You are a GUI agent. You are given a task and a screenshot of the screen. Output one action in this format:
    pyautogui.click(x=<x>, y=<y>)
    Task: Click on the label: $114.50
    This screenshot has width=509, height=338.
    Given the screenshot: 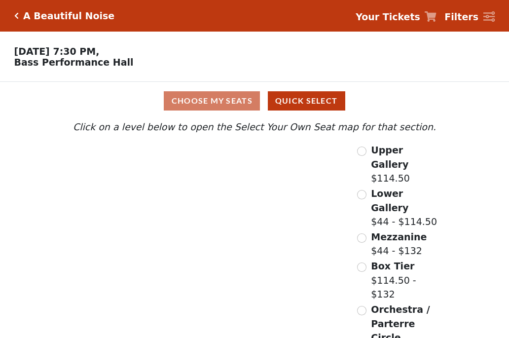 What is the action you would take?
    pyautogui.click(x=404, y=164)
    